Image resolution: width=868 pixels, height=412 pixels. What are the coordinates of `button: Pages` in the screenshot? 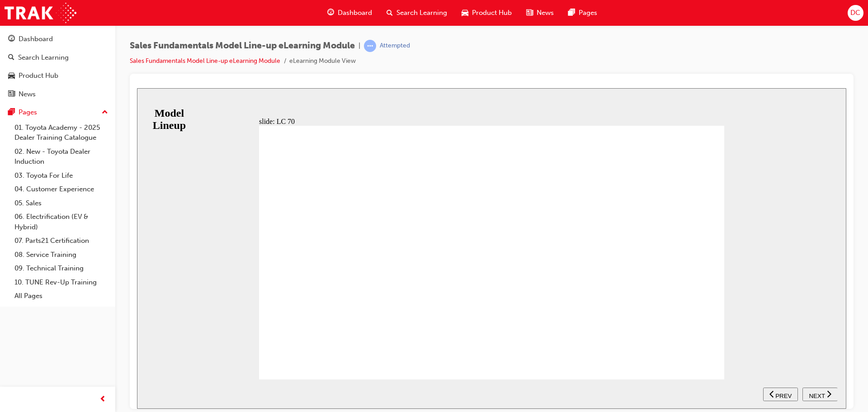 It's located at (58, 112).